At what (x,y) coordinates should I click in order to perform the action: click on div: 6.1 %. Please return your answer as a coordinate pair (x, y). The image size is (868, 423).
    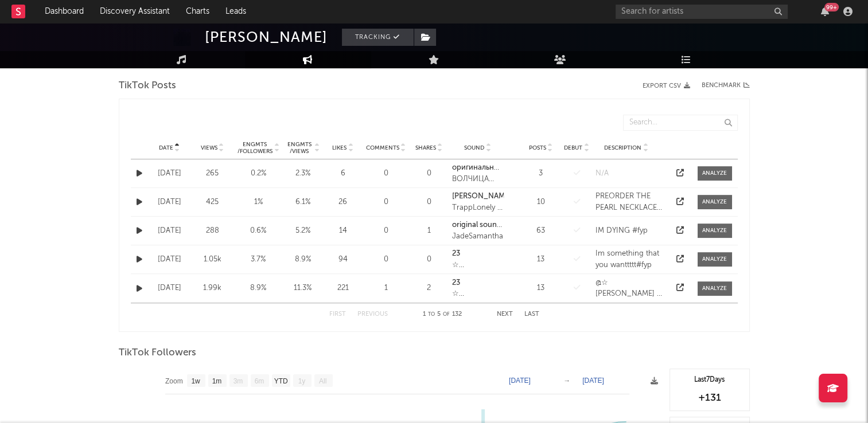
    Looking at the image, I should click on (303, 202).